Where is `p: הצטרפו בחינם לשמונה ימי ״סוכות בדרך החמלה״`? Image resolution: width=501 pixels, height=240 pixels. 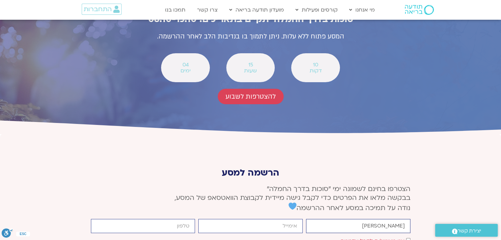
p: הצטרפו בחינם לשמונה ימי ״סוכות בדרך החמלה״ is located at coordinates (251, 199).